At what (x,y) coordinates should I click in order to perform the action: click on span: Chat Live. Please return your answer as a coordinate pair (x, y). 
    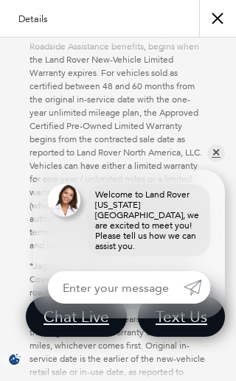
    Looking at the image, I should click on (76, 316).